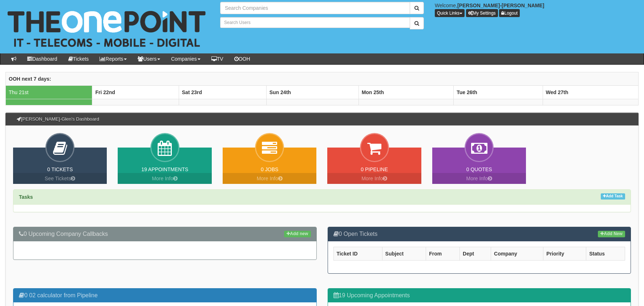 This screenshot has height=306, width=644. I want to click on a: Add New, so click(611, 234).